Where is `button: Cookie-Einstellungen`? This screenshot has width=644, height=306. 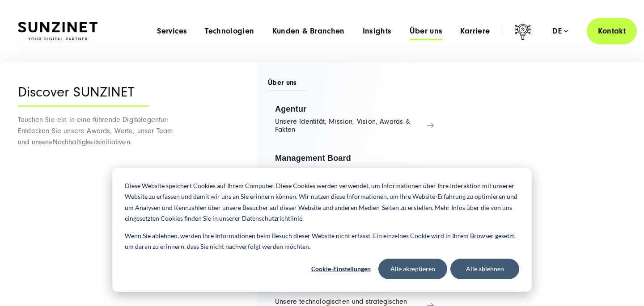
button: Cookie-Einstellungen is located at coordinates (341, 269).